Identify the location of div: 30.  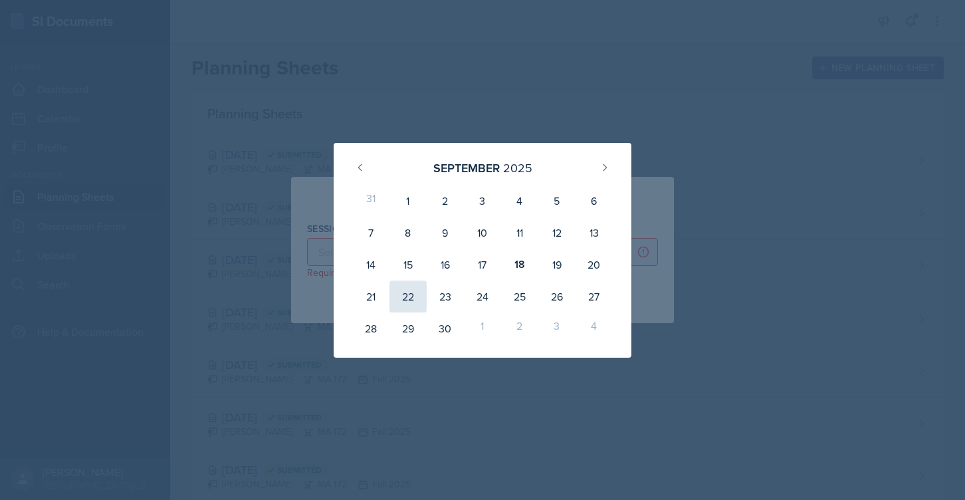
(445, 328).